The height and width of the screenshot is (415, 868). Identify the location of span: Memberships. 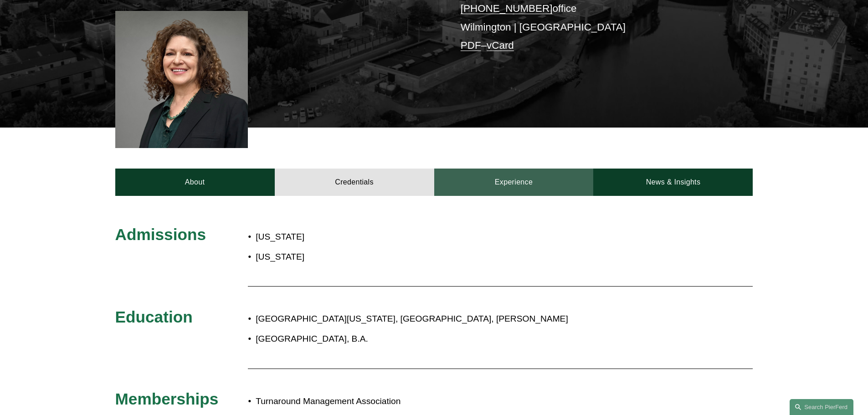
(167, 398).